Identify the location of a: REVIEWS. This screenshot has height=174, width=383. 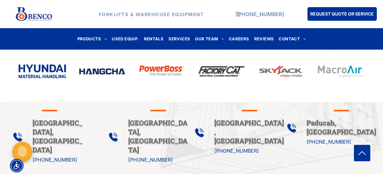
(264, 39).